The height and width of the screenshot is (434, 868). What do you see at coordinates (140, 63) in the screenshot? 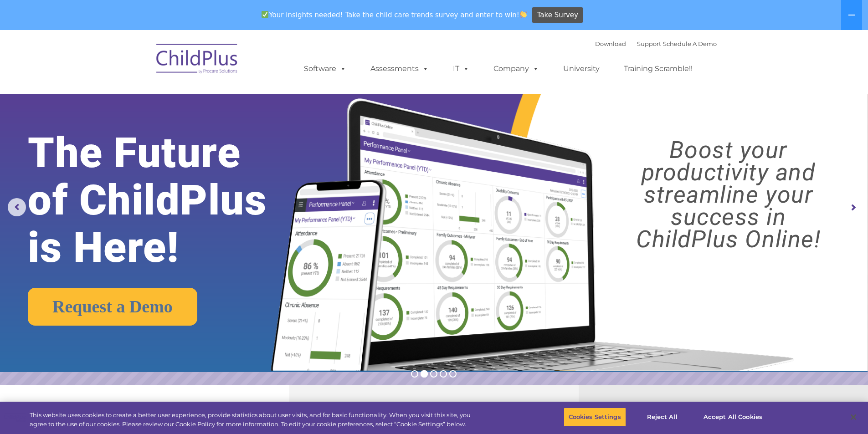
I see `span: Last name` at bounding box center [140, 63].